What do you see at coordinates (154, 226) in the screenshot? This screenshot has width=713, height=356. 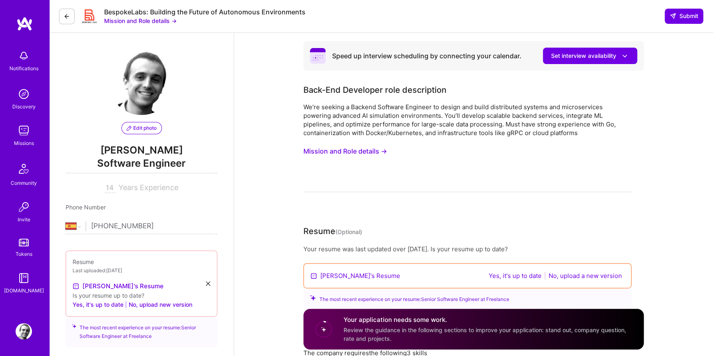 I see `input: +1 (000) 000-0000` at bounding box center [154, 226].